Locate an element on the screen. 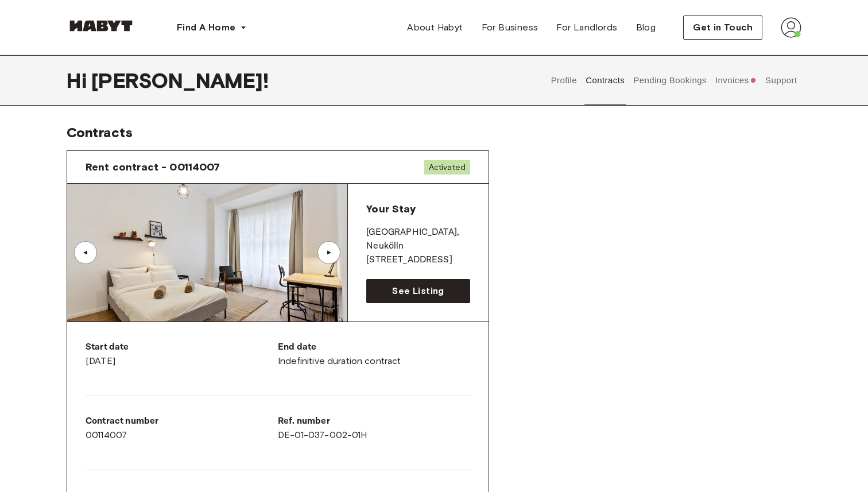 The image size is (868, 492). span: For Landlords is located at coordinates (587, 28).